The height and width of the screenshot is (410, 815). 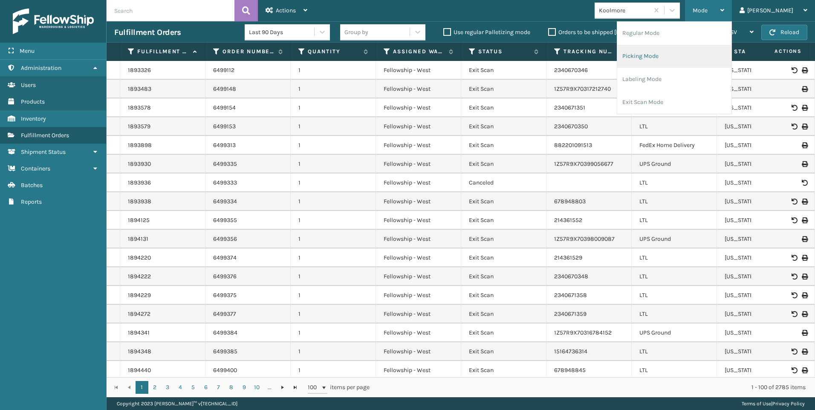 I want to click on span: Mode, so click(x=700, y=10).